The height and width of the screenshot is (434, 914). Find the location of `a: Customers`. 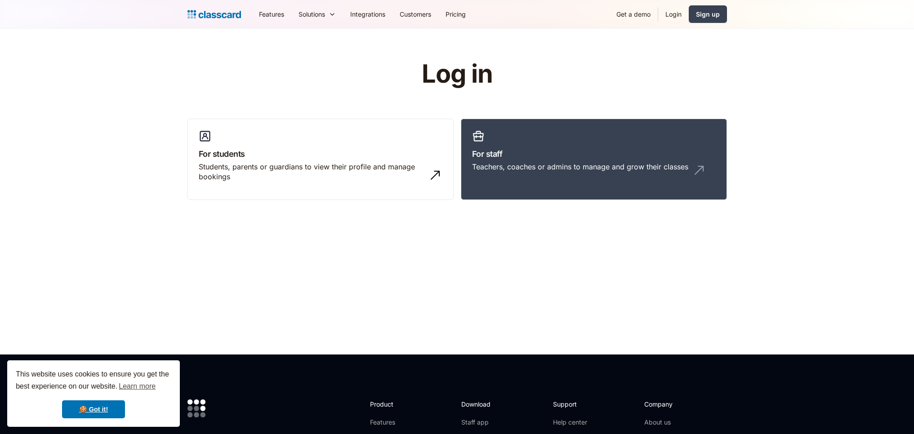

a: Customers is located at coordinates (416, 14).